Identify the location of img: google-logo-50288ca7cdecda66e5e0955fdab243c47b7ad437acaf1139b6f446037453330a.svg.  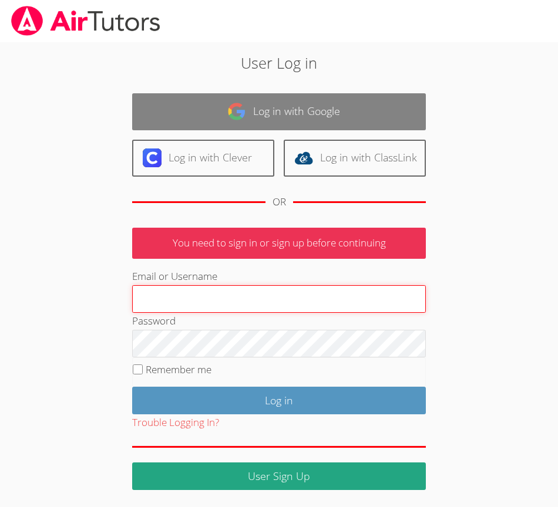
(237, 112).